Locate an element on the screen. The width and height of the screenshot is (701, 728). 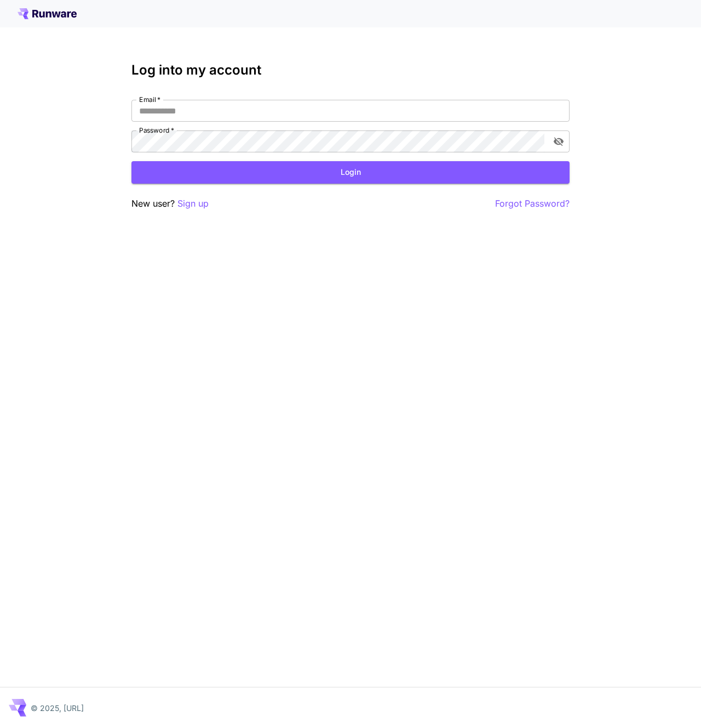
button: toggle password visibility is located at coordinates (559, 141).